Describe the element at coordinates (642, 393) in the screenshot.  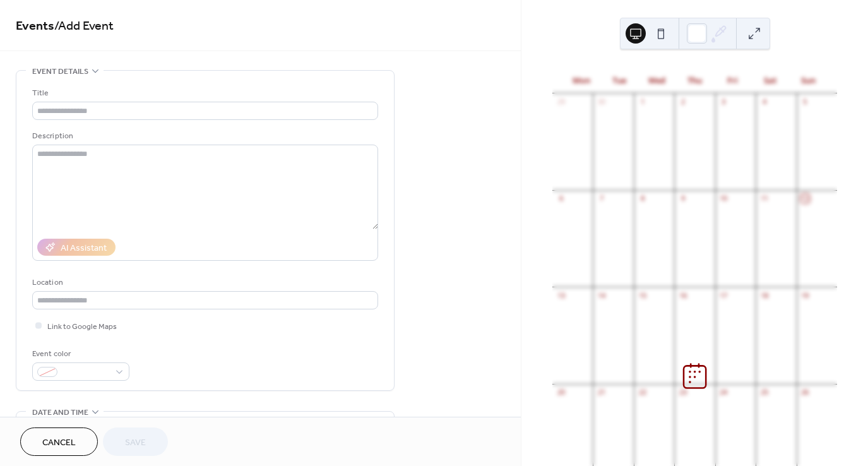
I see `div: 22` at that location.